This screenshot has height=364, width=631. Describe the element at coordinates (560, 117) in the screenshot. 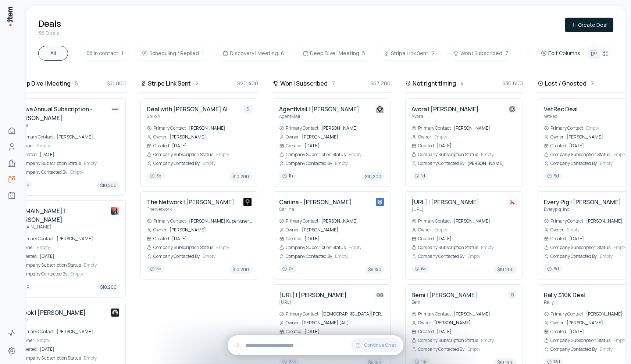

I see `p: VetRec` at that location.